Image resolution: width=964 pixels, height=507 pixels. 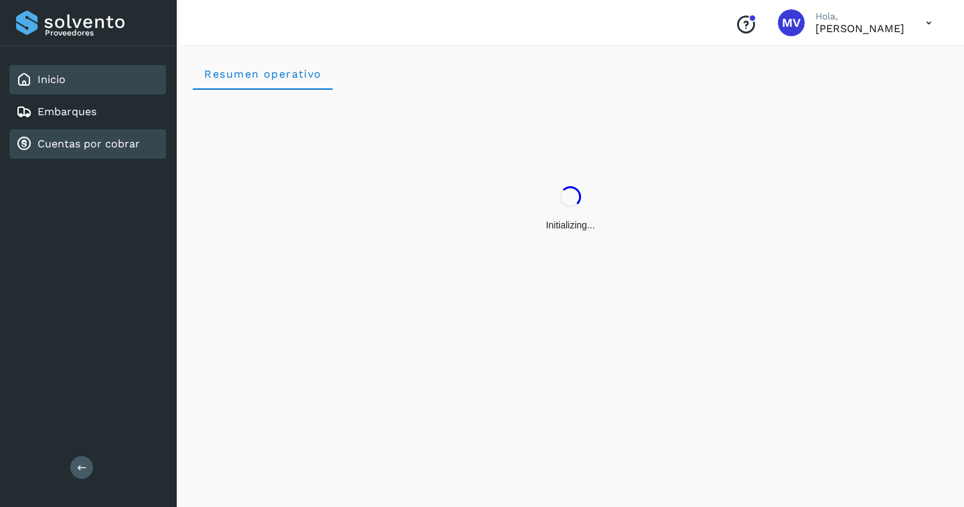 I want to click on div: Embarques, so click(x=88, y=112).